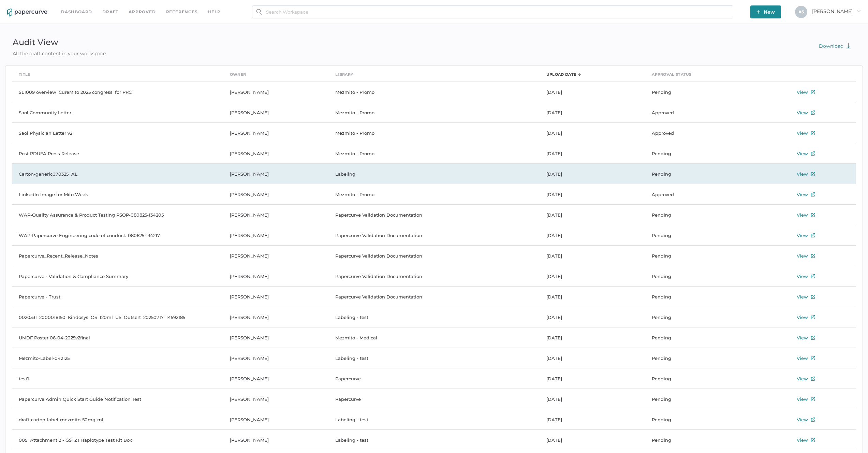  What do you see at coordinates (117, 317) in the screenshot?
I see `td: 0020331_2000018150_Kindosys_OS_120ml_US_Outsert_20250717_14592185` at bounding box center [117, 317].